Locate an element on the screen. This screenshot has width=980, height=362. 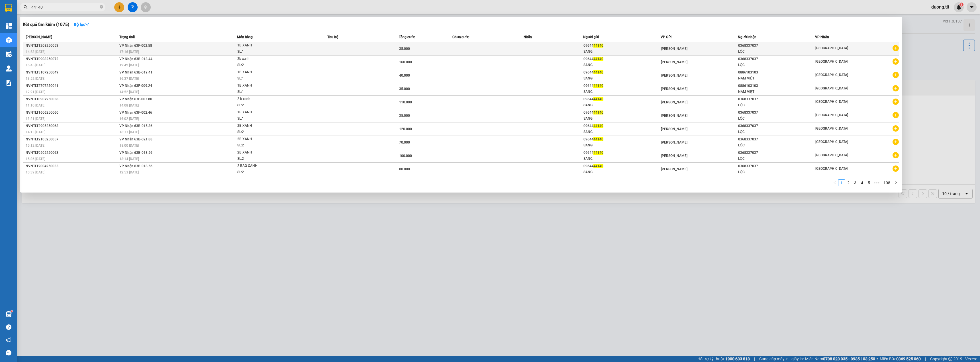
span: notification is located at coordinates (8, 340).